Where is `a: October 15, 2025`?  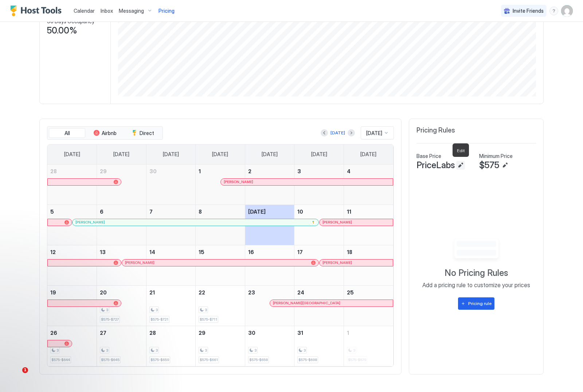
a: October 15, 2025 is located at coordinates (220, 252).